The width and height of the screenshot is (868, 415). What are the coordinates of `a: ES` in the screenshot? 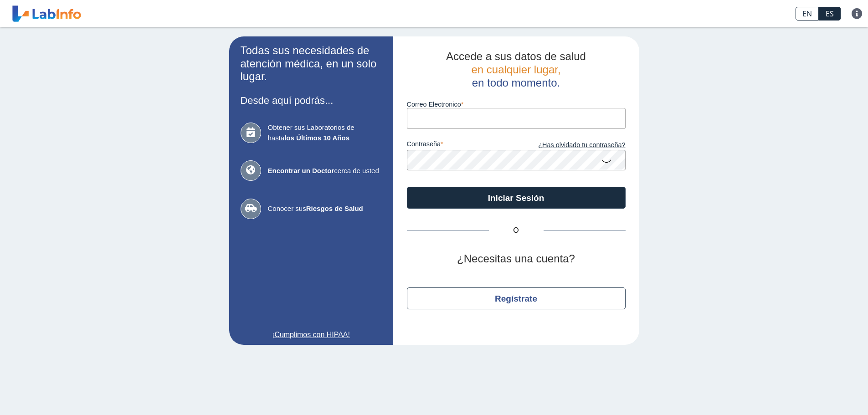 It's located at (830, 14).